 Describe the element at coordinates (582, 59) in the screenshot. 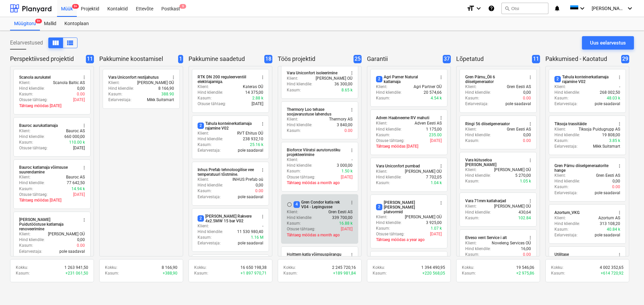

I see `p: Pakkumised - Kaotatud` at that location.